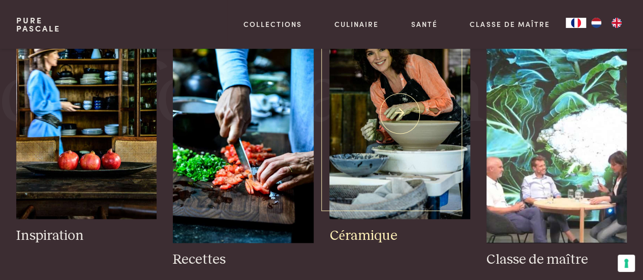 This screenshot has height=280, width=643. What do you see at coordinates (356, 24) in the screenshot?
I see `a: Culinaire` at bounding box center [356, 24].